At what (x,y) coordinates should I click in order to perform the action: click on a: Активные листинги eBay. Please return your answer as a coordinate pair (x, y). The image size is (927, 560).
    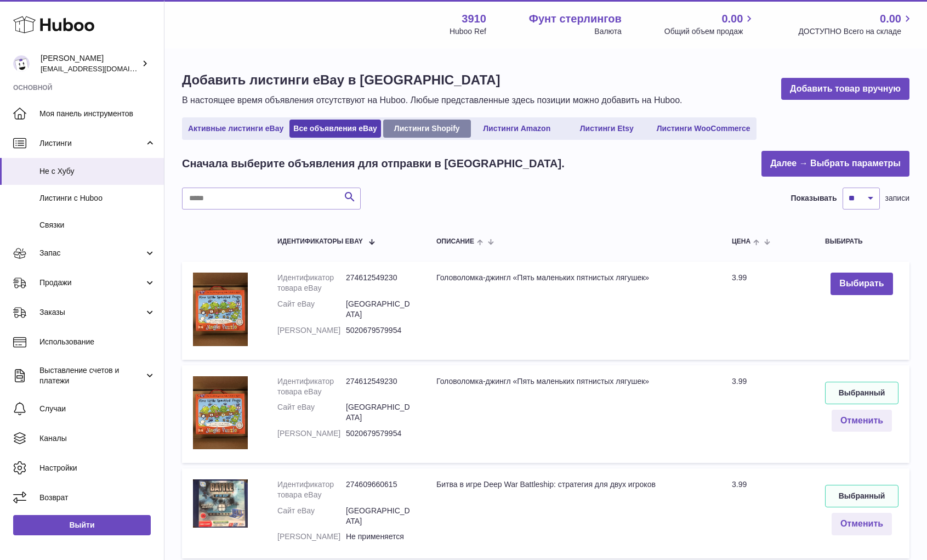
    Looking at the image, I should click on (236, 128).